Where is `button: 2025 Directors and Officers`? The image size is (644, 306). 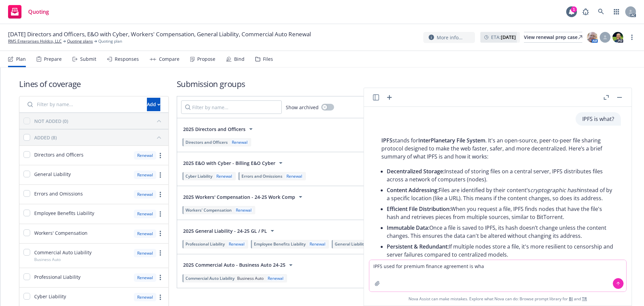 button: 2025 Directors and Officers is located at coordinates (219, 129).